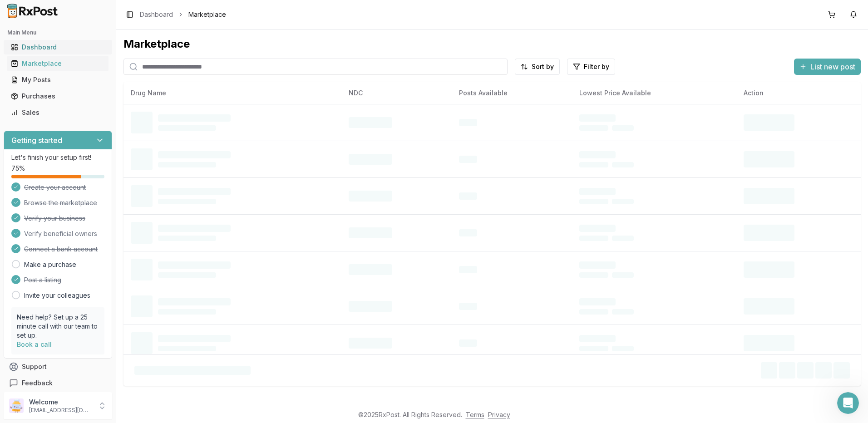 Image resolution: width=868 pixels, height=423 pixels. Describe the element at coordinates (57, 295) in the screenshot. I see `a: Invite your colleagues` at that location.